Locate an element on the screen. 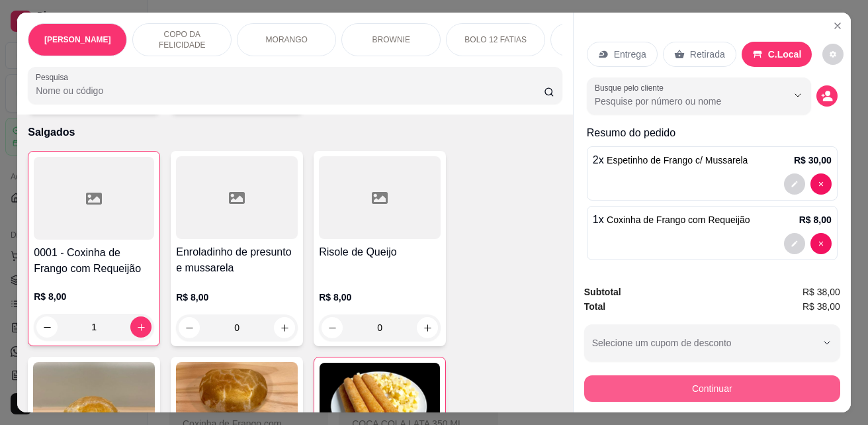  strong: Total is located at coordinates (595, 306).